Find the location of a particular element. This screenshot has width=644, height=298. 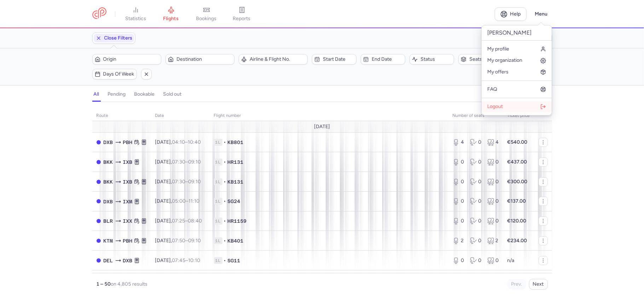

strong: 1 – 50 is located at coordinates (104, 284).